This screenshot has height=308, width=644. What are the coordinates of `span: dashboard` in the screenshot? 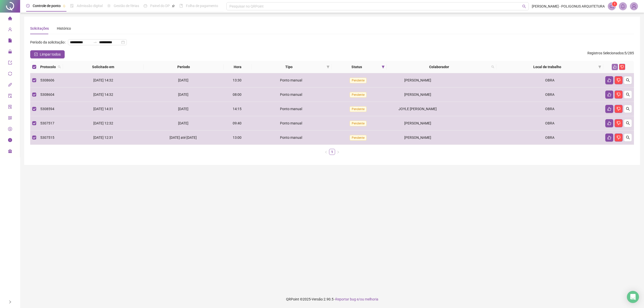 It's located at (145, 6).